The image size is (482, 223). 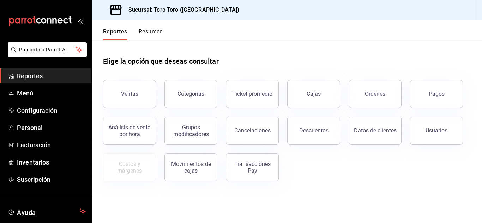 What do you see at coordinates (191, 94) in the screenshot?
I see `div: Categorías` at bounding box center [191, 94].